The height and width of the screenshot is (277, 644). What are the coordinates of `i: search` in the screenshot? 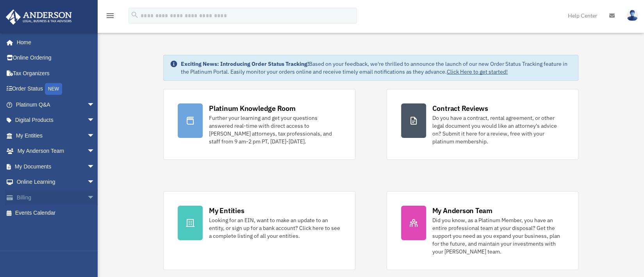 It's located at (135, 15).